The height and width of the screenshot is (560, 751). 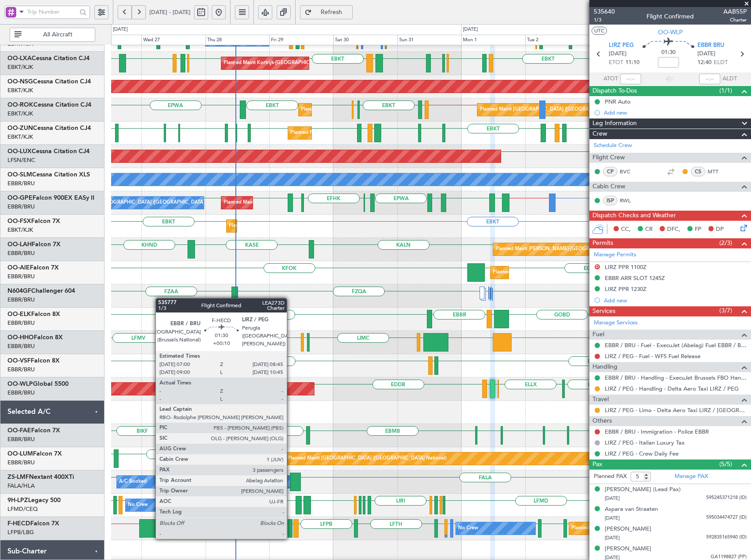 I want to click on span: FP, so click(x=698, y=229).